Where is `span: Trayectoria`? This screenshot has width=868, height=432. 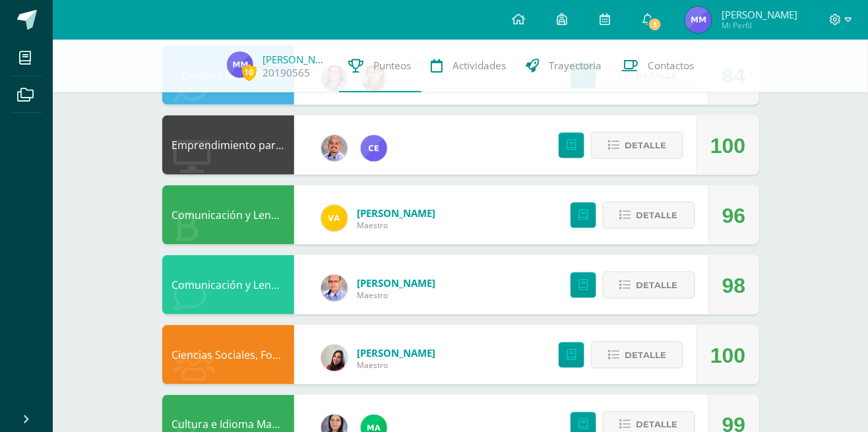
span: Trayectoria is located at coordinates (576, 65).